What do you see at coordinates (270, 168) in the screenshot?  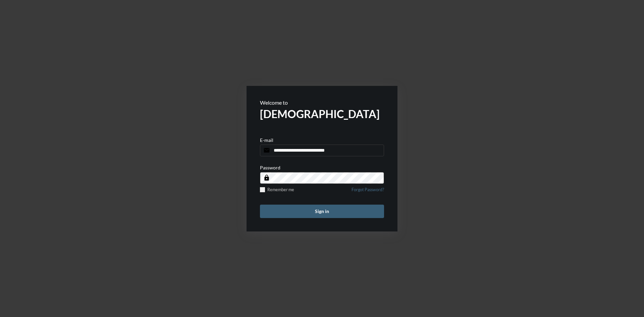 I see `p: Password` at bounding box center [270, 168].